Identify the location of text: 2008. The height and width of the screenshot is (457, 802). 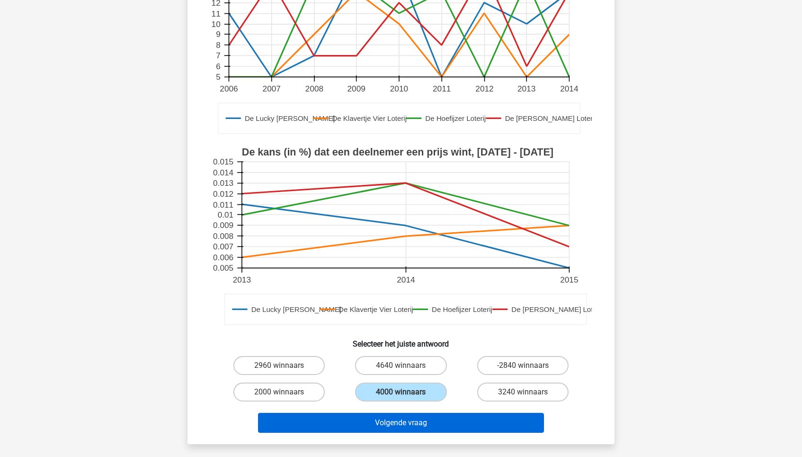
(315, 89).